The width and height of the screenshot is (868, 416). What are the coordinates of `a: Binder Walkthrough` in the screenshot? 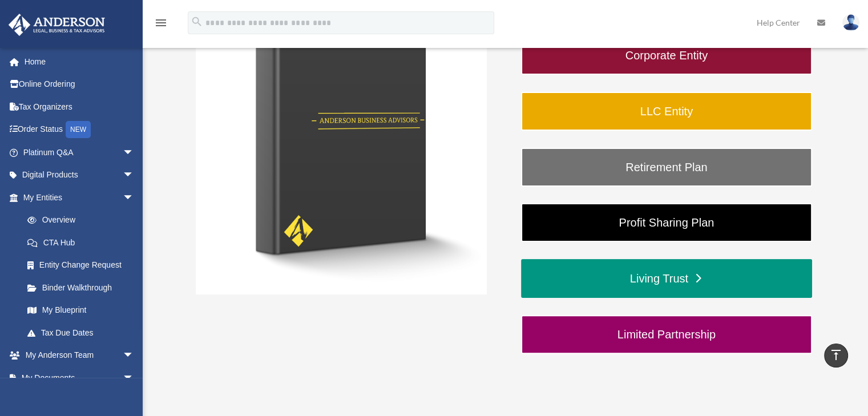 It's located at (81, 288).